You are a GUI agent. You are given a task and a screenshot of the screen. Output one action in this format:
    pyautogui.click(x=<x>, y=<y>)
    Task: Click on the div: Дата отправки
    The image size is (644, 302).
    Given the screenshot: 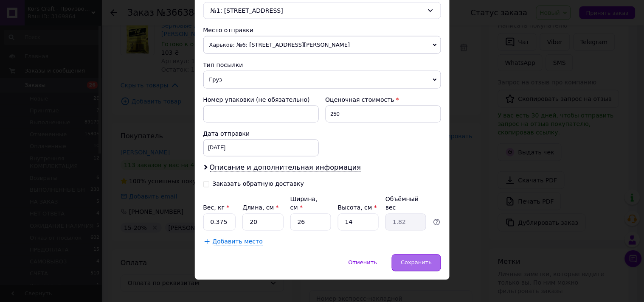 What is the action you would take?
    pyautogui.click(x=261, y=134)
    